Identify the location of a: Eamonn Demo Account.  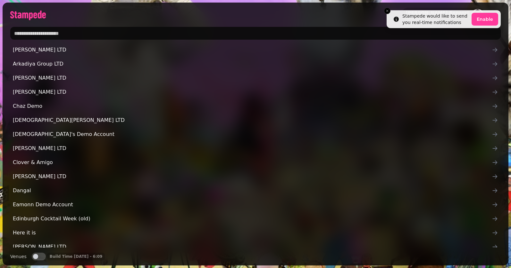
(255, 205).